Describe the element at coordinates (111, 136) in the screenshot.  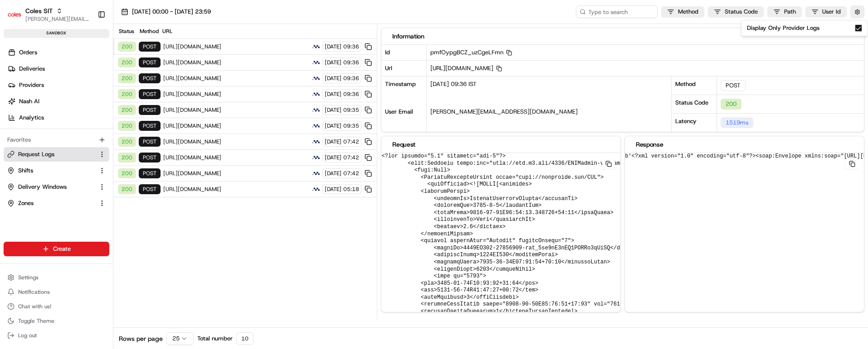
I see `a: 💻API Documentation` at that location.